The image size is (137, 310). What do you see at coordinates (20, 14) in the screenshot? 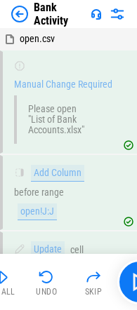
I see `img: Back` at bounding box center [20, 14].